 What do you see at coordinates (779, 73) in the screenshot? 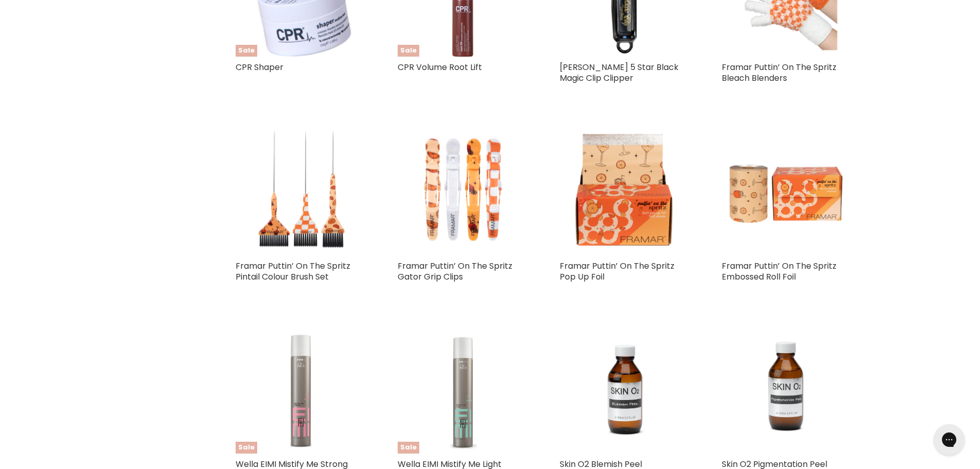
I see `a: Framar Puttin’ On The Spritz Bleach Blenders` at bounding box center [779, 73].